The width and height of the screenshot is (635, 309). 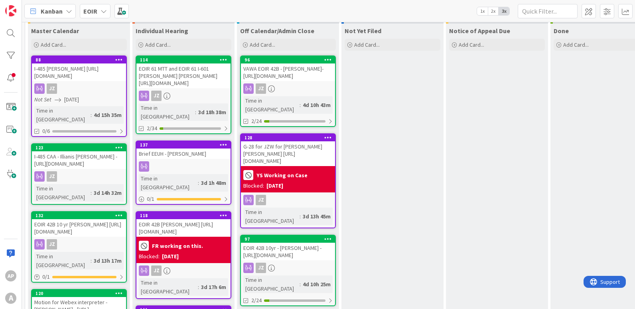 I want to click on span: Off Calendar/Admin Close, so click(x=277, y=31).